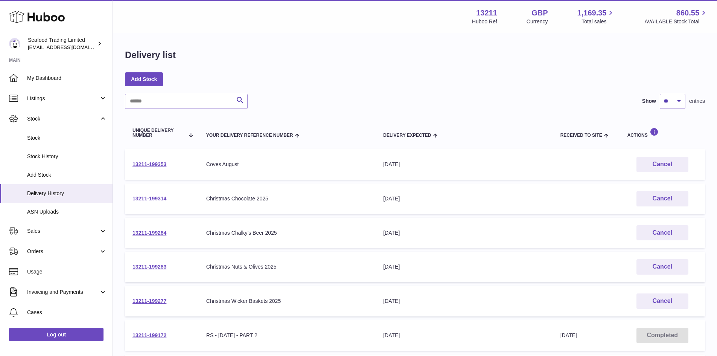  I want to click on strong: GBP, so click(539, 13).